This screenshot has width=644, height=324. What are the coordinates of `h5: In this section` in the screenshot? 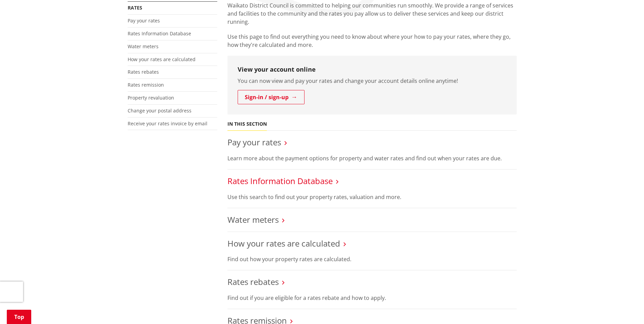 It's located at (247, 124).